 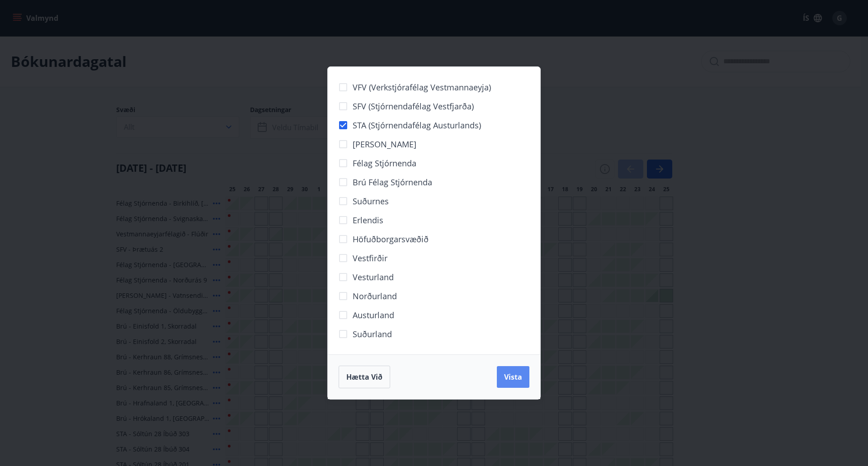 I want to click on button: Vista, so click(x=513, y=377).